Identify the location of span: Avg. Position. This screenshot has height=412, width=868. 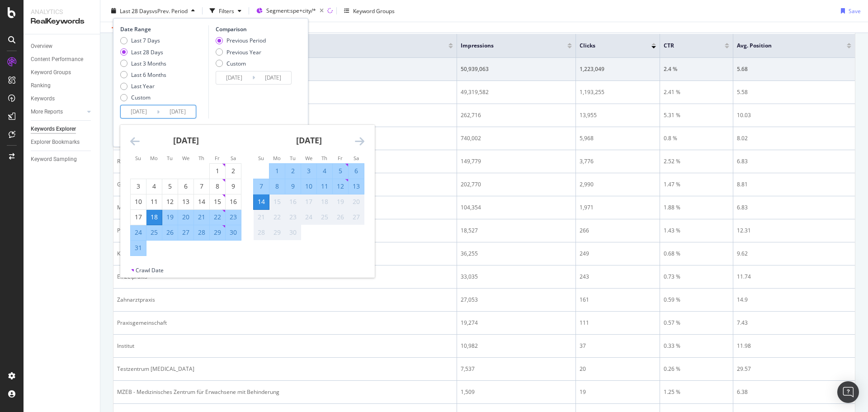
(785, 46).